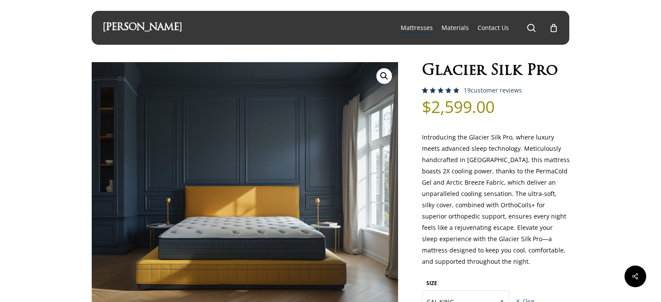 This screenshot has height=302, width=661. Describe the element at coordinates (477, 28) in the screenshot. I see `nav: Main Menu` at that location.